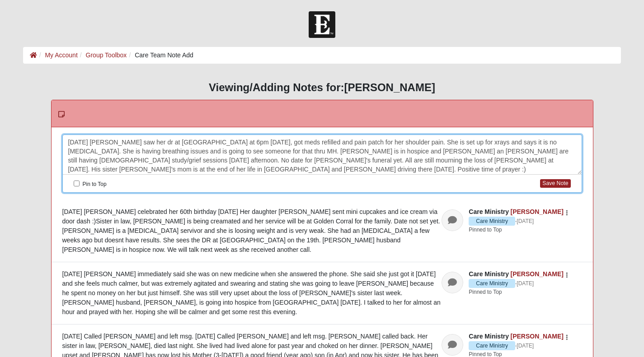 The width and height of the screenshot is (644, 357). What do you see at coordinates (322, 24) in the screenshot?
I see `img: Church of Eleven22 Logo` at bounding box center [322, 24].